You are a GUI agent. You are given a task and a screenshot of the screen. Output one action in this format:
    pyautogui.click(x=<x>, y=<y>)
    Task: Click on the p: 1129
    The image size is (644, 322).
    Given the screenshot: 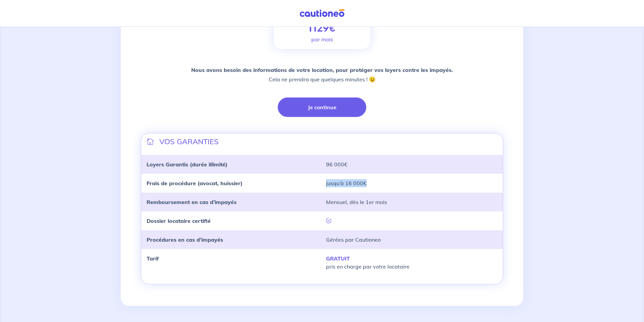 What is the action you would take?
    pyautogui.click(x=322, y=29)
    